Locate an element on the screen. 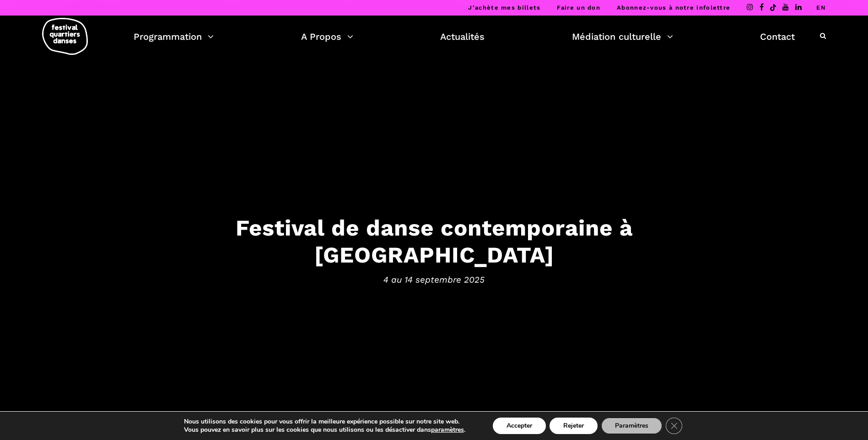 Image resolution: width=868 pixels, height=440 pixels. button: Close GDPR Cookie Banner is located at coordinates (674, 425).